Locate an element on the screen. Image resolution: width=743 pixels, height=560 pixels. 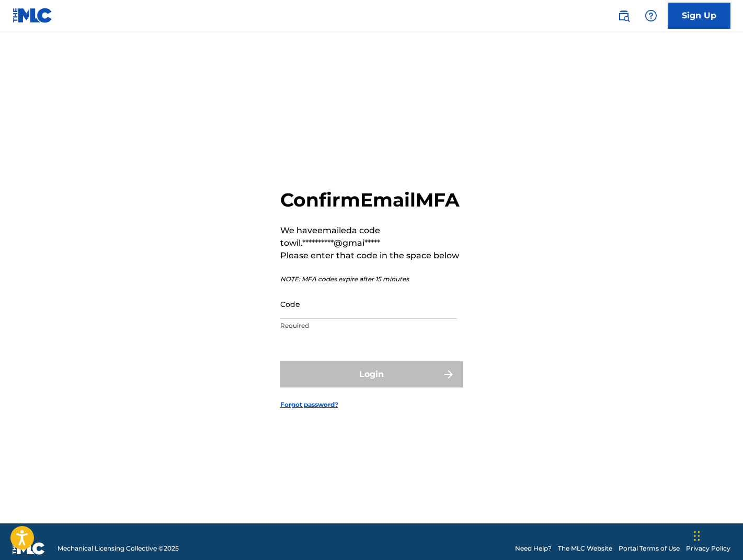
a: Portal Terms of Use is located at coordinates (649, 548).